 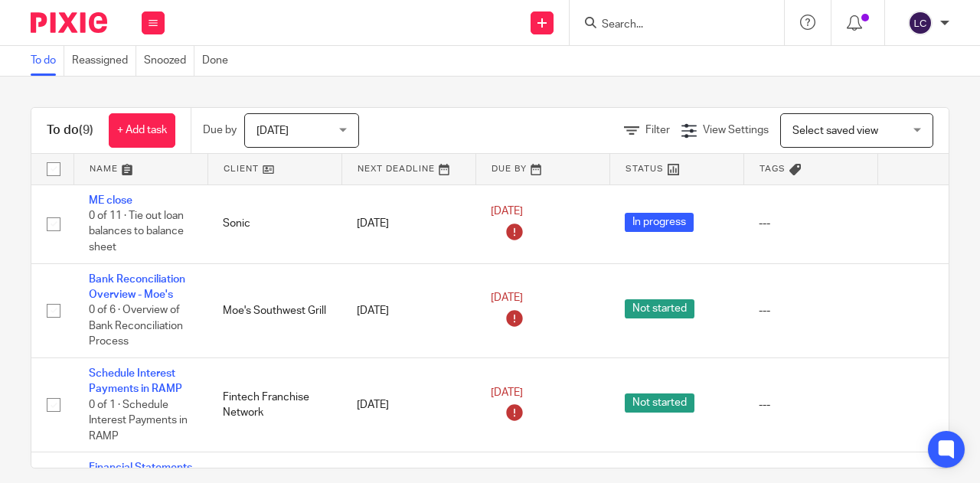 I want to click on td: Sonic, so click(x=274, y=223).